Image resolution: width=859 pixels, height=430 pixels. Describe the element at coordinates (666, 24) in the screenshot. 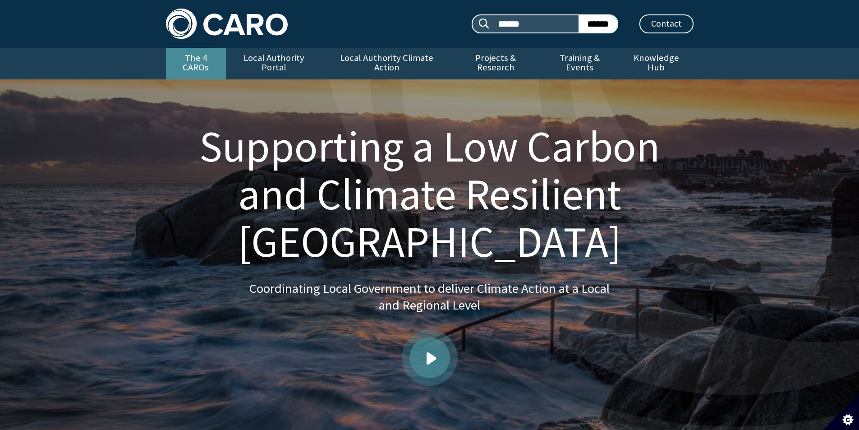

I see `a: Contact` at that location.